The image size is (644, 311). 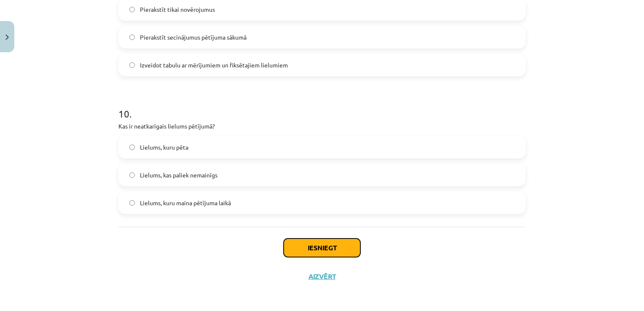 I want to click on span: Pierakstīt tikai novērojumus, so click(x=177, y=9).